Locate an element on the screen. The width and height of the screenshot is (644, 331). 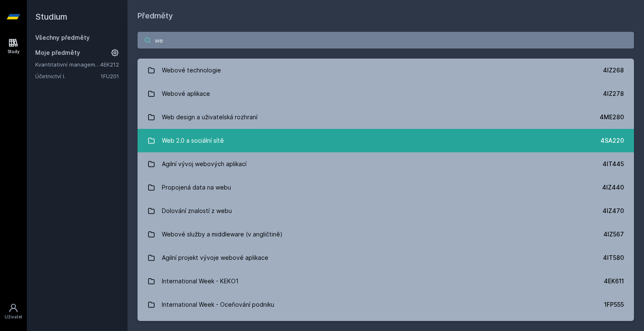
div: Agilní vývoj webových aplikací is located at coordinates (204, 164).